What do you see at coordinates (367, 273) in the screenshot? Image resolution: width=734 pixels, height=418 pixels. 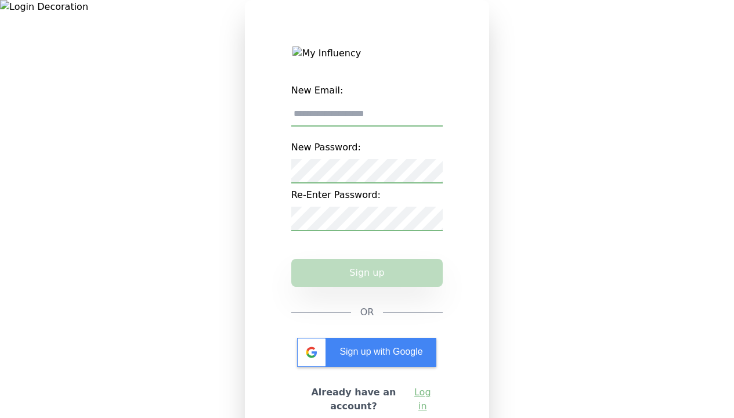 I see `button: Sign up` at bounding box center [367, 273].